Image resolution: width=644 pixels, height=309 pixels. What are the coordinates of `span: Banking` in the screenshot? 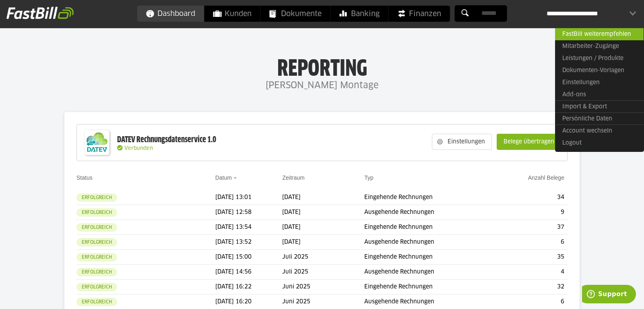 It's located at (360, 14).